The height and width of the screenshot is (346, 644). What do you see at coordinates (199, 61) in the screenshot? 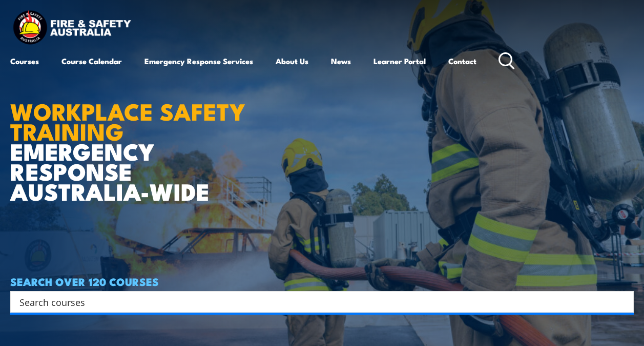
I see `a: Emergency Response Services` at bounding box center [199, 61].